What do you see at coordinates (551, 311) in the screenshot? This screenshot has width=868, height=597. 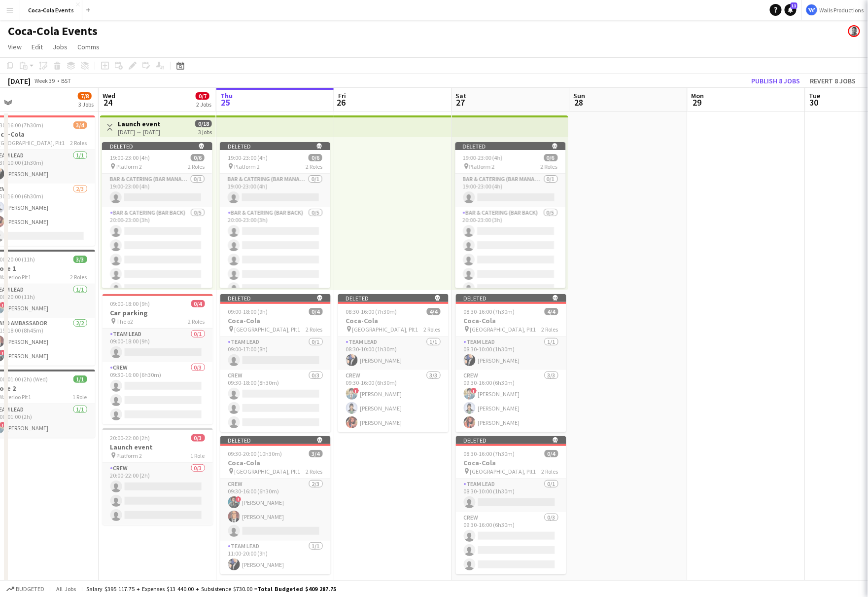 I see `span: 4/4` at bounding box center [551, 311].